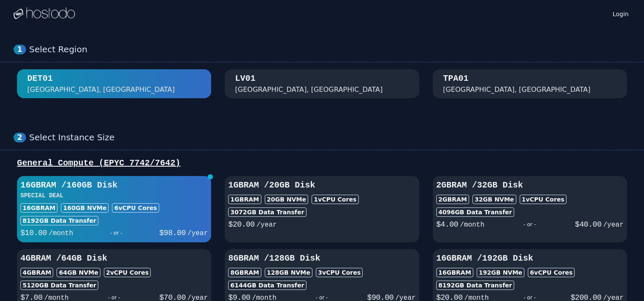 This screenshot has width=644, height=301. Describe the element at coordinates (59, 286) in the screenshot. I see `div: 5120 GB Data Transfer` at that location.